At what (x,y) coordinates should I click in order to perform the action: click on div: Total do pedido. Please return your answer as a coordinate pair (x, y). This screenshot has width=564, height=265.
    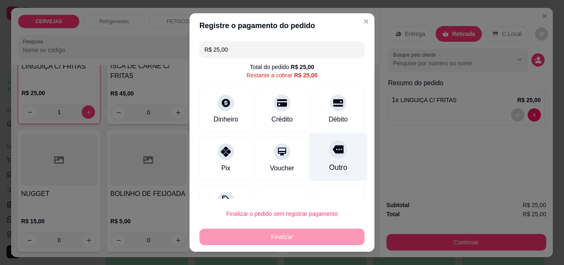
    Looking at the image, I should click on (282, 67).